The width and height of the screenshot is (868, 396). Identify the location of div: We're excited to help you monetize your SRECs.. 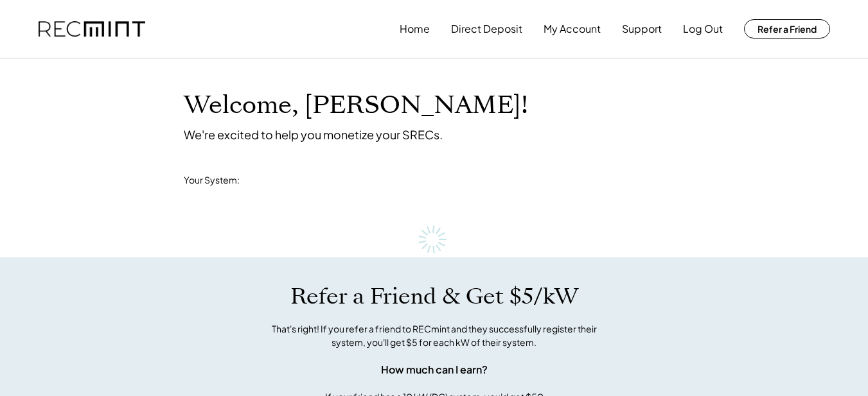
(313, 134).